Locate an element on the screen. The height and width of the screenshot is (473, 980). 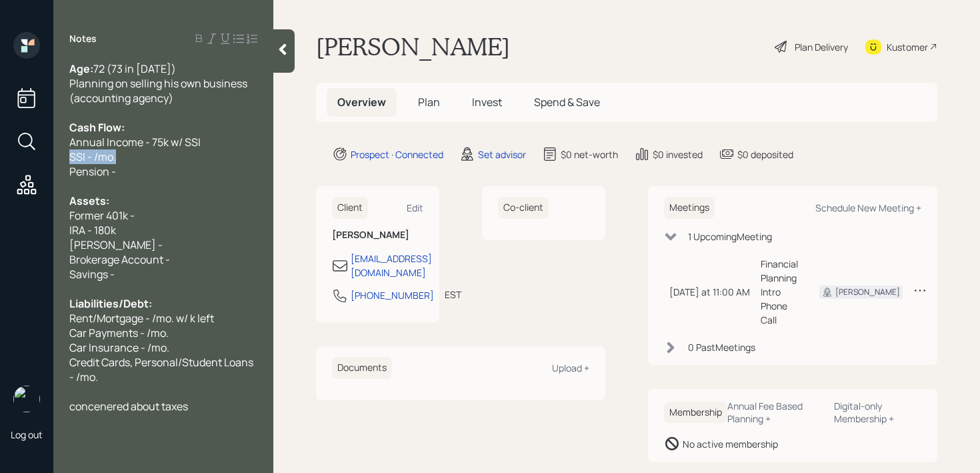
div: Prospect · Connected is located at coordinates (397, 154).